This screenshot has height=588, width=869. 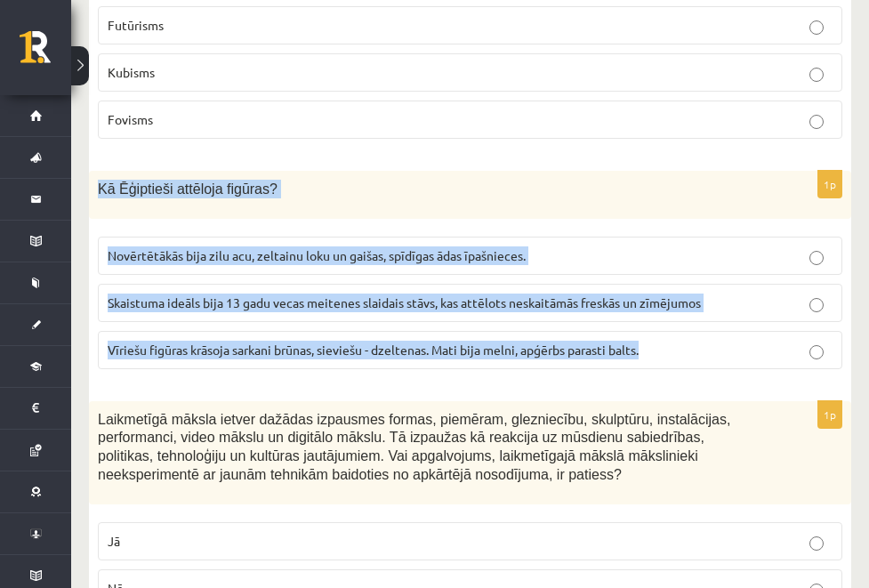 I want to click on span: Vīriešu figūras krāsoja sarkani brūnas, sieviešu - dzeltenas. Mati bija melni, apģērbs parasti ba..., so click(x=373, y=349).